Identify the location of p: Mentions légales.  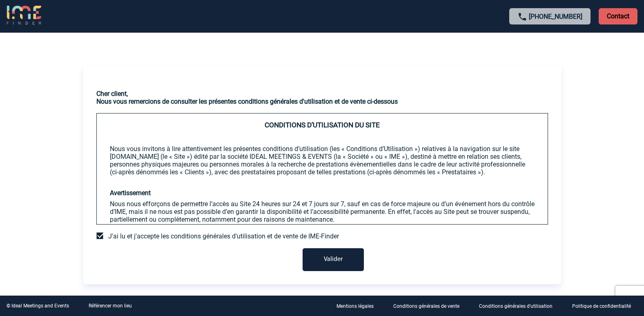
(355, 307).